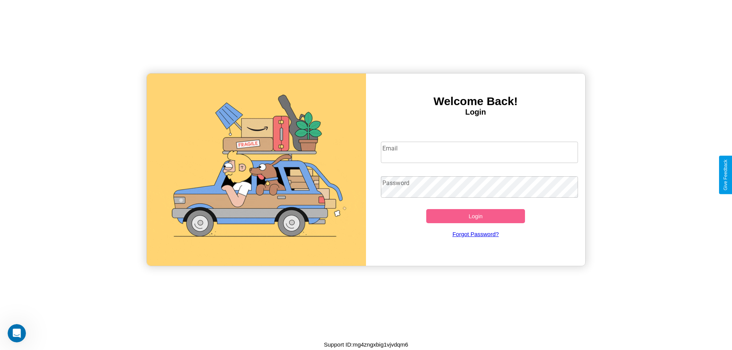  What do you see at coordinates (256, 170) in the screenshot?
I see `img: gif` at bounding box center [256, 170].